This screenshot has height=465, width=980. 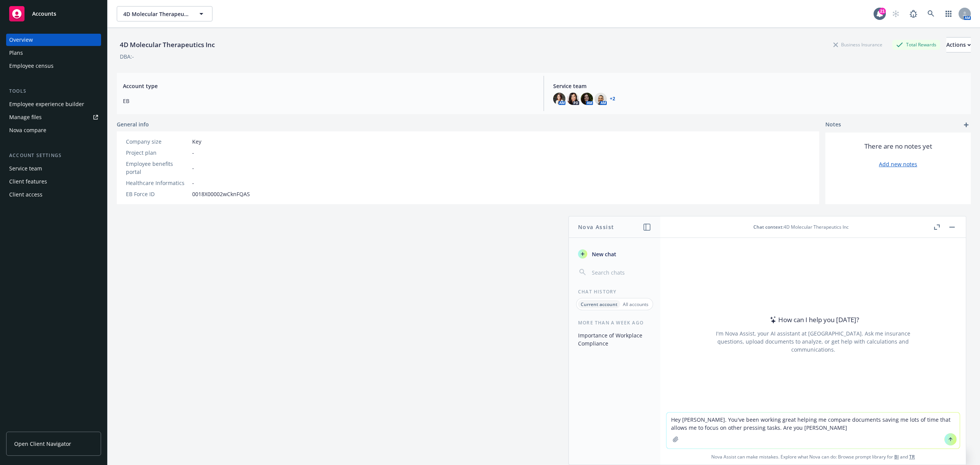 What do you see at coordinates (53, 40) in the screenshot?
I see `a: Overview` at bounding box center [53, 40].